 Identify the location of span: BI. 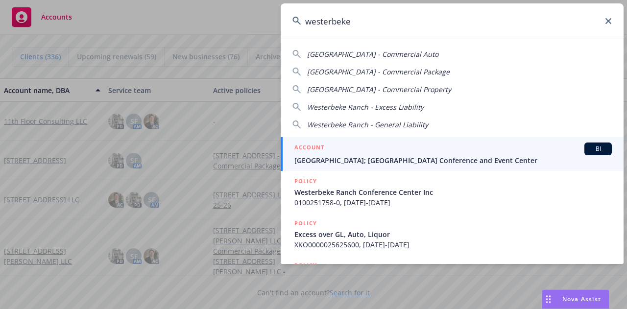
(599, 149).